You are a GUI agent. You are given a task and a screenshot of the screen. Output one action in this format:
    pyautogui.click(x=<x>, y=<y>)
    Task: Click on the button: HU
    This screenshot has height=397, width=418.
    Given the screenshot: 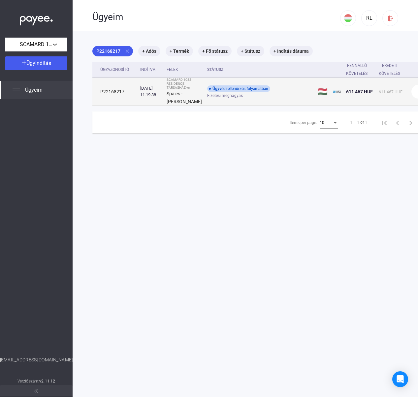 What is the action you would take?
    pyautogui.click(x=348, y=18)
    